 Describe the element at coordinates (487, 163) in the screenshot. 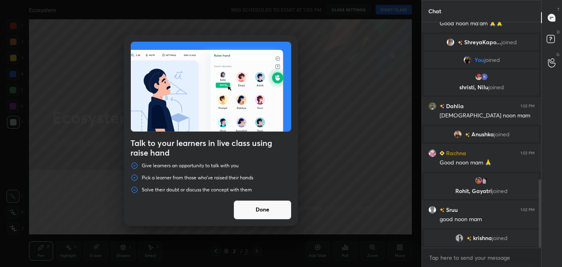

I see `div: Good noon mam 🙏` at that location.